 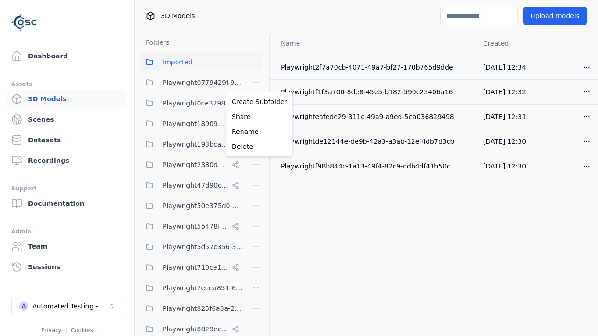 What do you see at coordinates (259, 132) in the screenshot?
I see `a: Rename` at bounding box center [259, 132].